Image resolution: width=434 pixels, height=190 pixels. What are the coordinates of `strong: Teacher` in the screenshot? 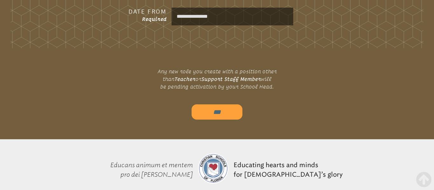 It's located at (185, 79).